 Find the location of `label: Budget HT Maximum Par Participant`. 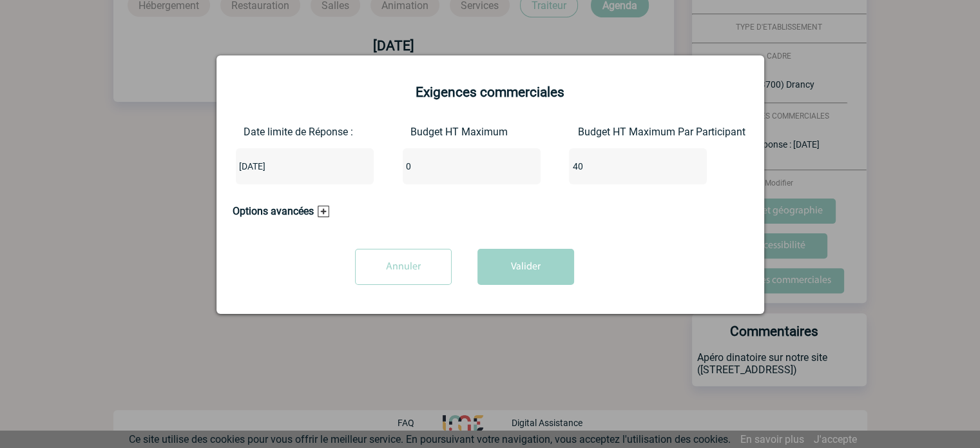

label: Budget HT Maximum Par Participant is located at coordinates (594, 131).